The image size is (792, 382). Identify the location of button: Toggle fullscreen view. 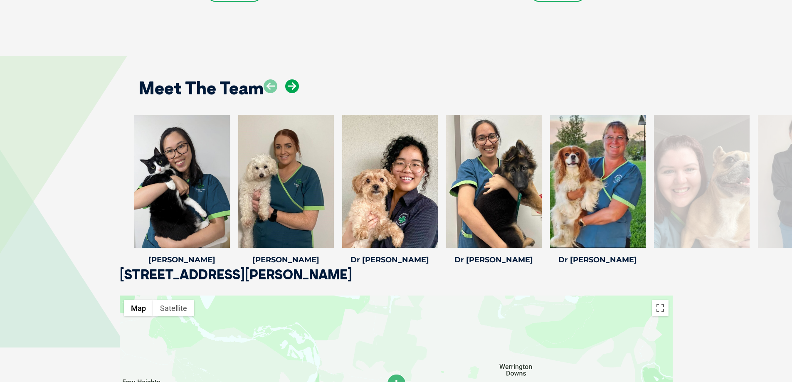
(660, 308).